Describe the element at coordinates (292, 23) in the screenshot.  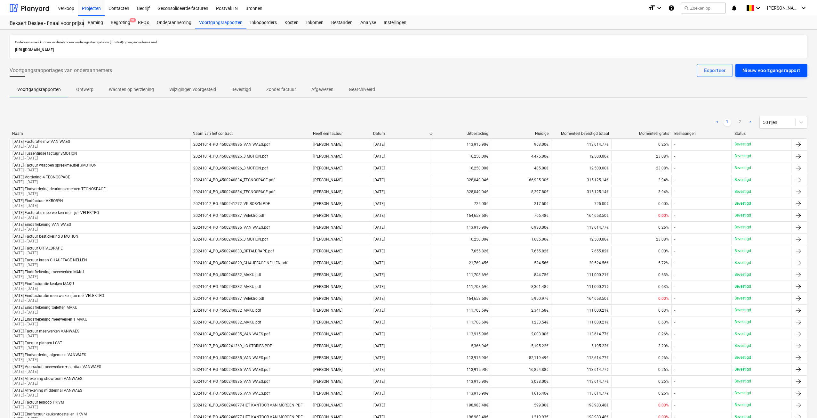
I see `a: Kosten` at that location.